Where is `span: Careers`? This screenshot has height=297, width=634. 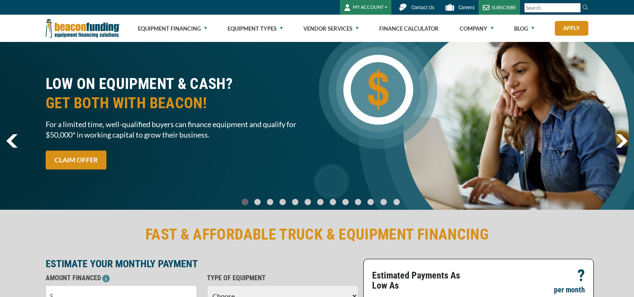
span: Careers is located at coordinates (466, 8).